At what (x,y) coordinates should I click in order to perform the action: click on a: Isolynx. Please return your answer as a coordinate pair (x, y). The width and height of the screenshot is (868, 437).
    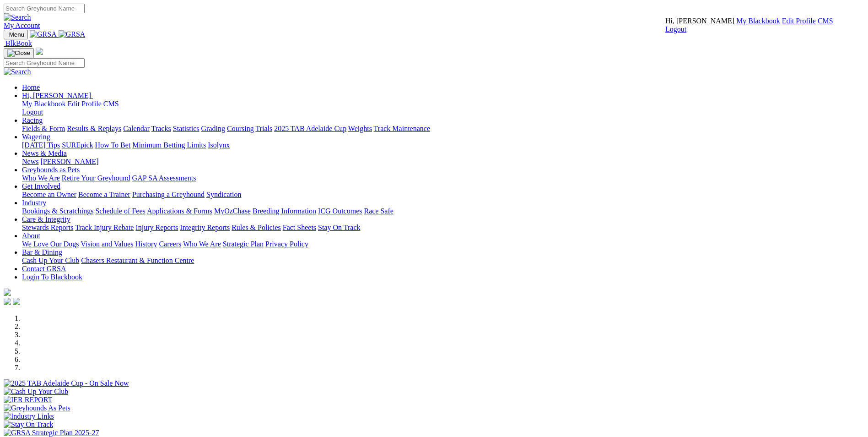
    Looking at the image, I should click on (219, 145).